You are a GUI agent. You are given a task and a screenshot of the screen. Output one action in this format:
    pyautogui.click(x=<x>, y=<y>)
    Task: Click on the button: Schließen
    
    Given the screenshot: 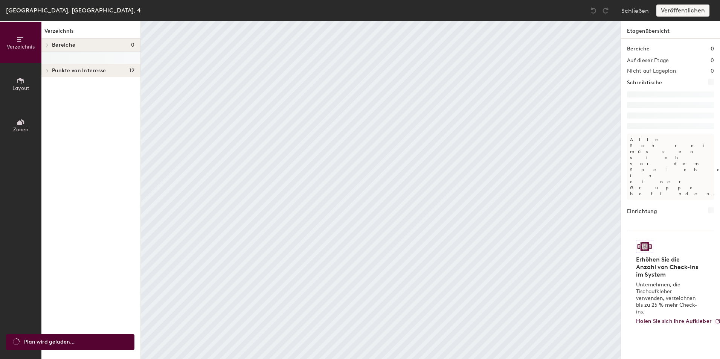 What is the action you would take?
    pyautogui.click(x=635, y=11)
    